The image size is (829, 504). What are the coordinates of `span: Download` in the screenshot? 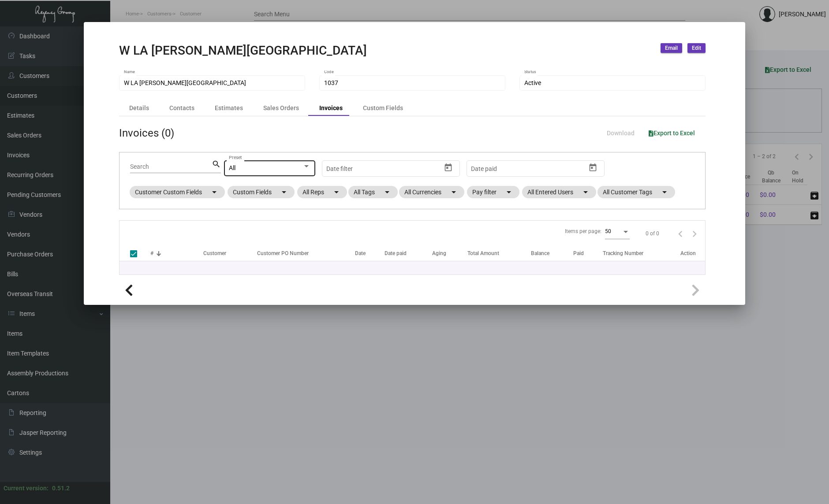 It's located at (621, 133).